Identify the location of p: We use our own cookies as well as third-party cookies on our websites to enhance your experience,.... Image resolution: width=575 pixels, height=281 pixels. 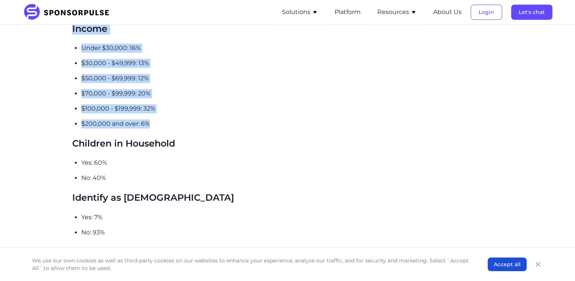
(252, 264).